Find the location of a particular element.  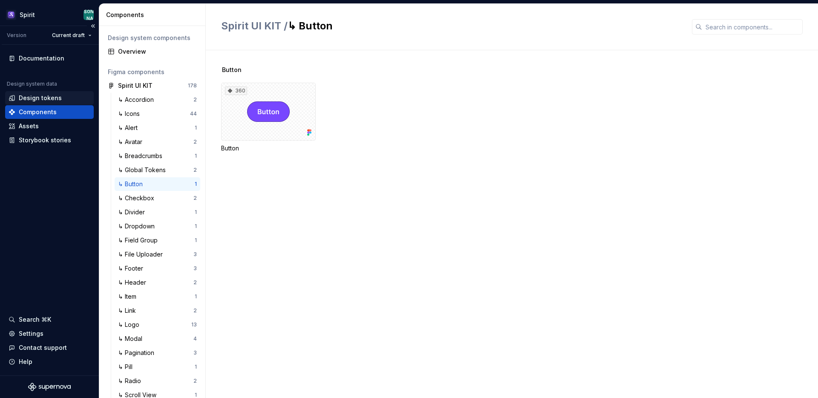

span: Spirit UI KIT / is located at coordinates (255, 26).